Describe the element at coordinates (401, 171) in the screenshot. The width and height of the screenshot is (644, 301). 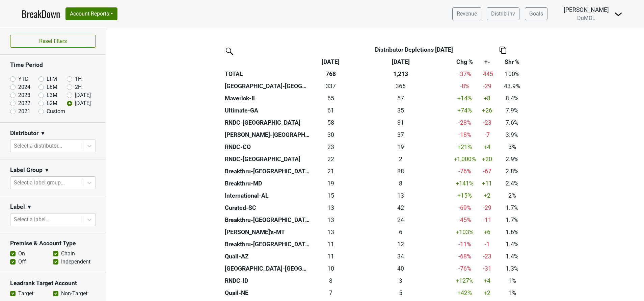
I see `div: 88` at that location.